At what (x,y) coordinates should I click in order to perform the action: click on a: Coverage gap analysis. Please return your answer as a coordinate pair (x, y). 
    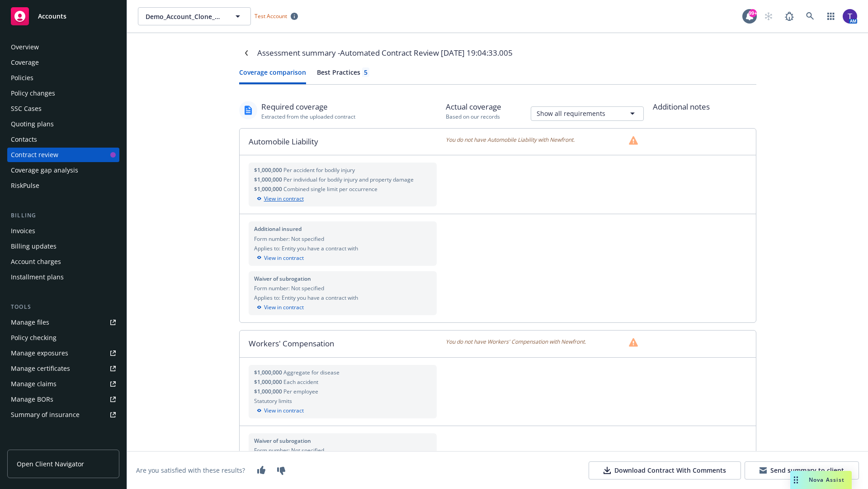
    Looking at the image, I should click on (63, 171).